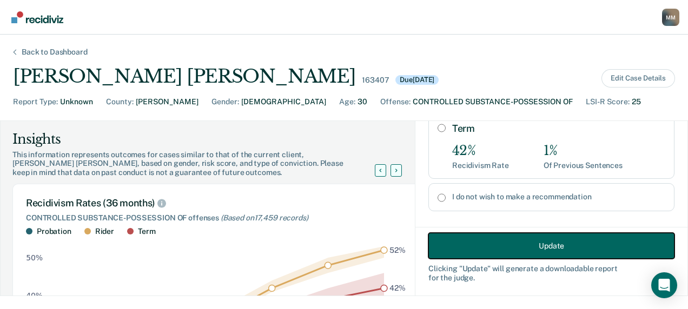  I want to click on div: This information represents outcomes for cases similar to that of the current client, [PERSON_NAM..., so click(200, 164).